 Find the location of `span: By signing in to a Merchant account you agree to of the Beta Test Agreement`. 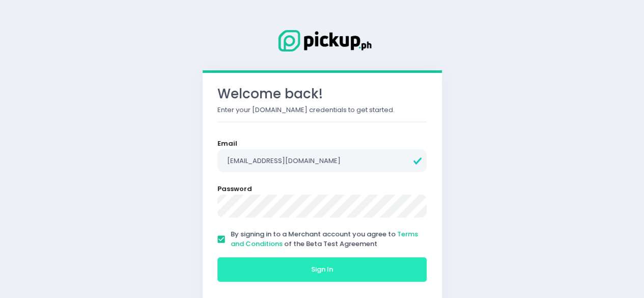

span: By signing in to a Merchant account you agree to of the Beta Test Agreement is located at coordinates (324, 239).